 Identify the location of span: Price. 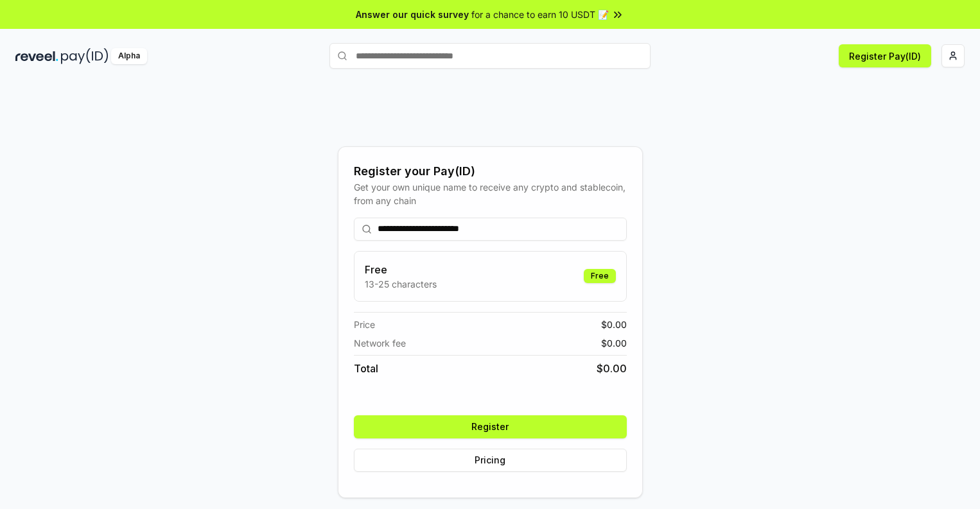
(364, 324).